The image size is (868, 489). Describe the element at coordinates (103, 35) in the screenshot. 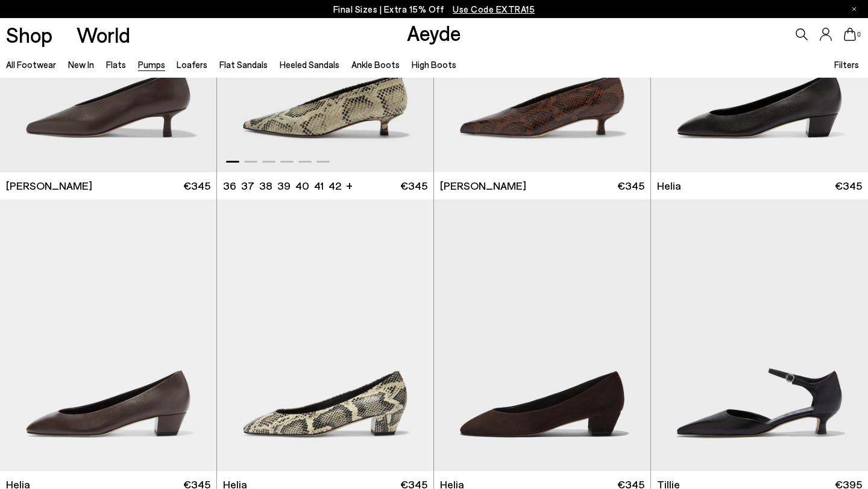

I see `a: World` at that location.